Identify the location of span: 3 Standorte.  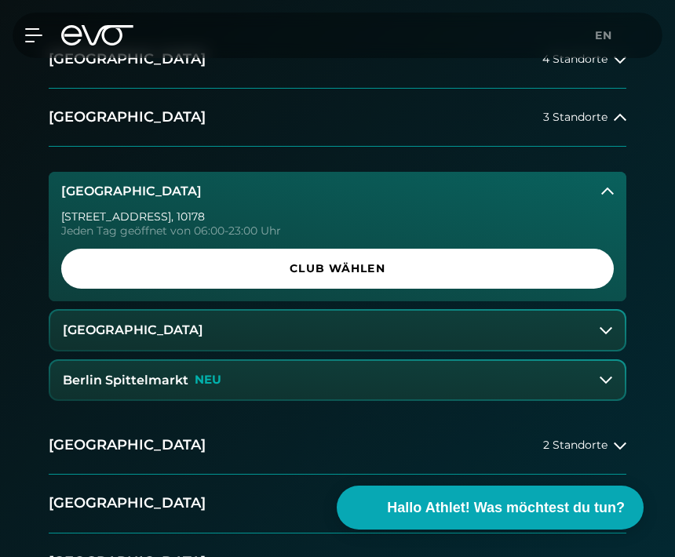
(575, 117).